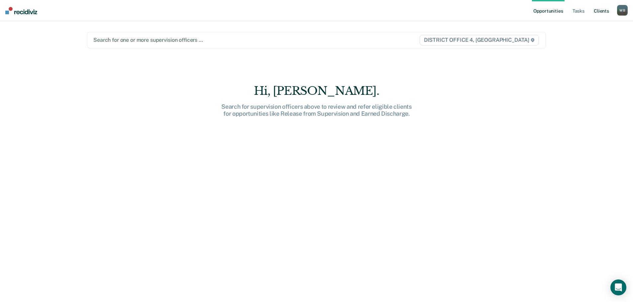 The image size is (633, 302). What do you see at coordinates (316, 110) in the screenshot?
I see `div: Search for supervision officers above to review and refer eligible clients for opportunities like...` at bounding box center [316, 110].